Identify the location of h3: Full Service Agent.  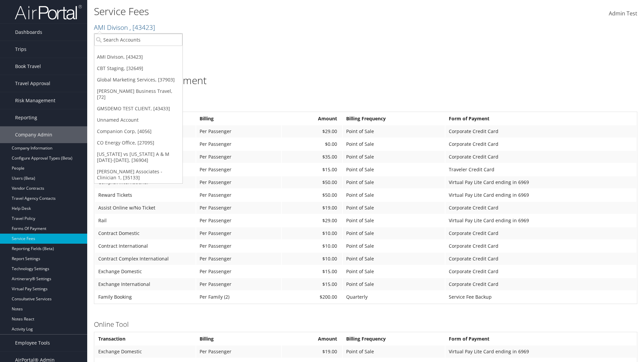
(366, 104).